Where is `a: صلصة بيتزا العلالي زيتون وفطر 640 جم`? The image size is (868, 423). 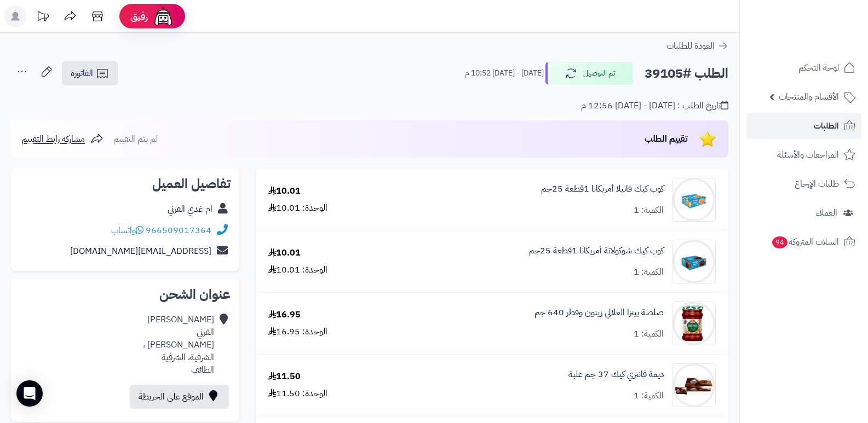
a: صلصة بيتزا العلالي زيتون وفطر 640 جم is located at coordinates (599, 312).